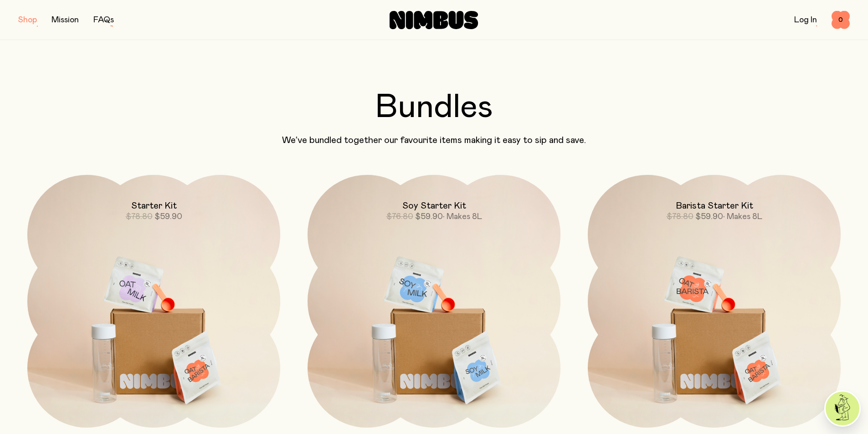 Image resolution: width=868 pixels, height=434 pixels. What do you see at coordinates (434, 108) in the screenshot?
I see `h2: Bundles` at bounding box center [434, 108].